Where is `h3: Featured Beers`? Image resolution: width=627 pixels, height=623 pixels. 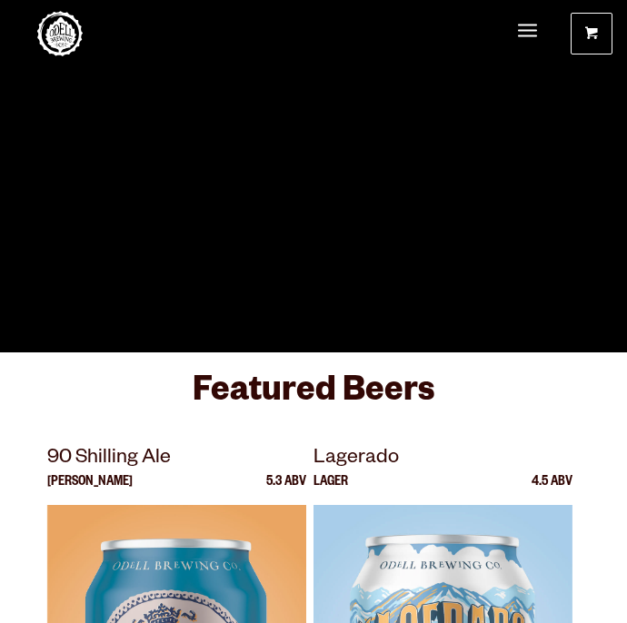
h3: Featured Beers is located at coordinates (313, 398).